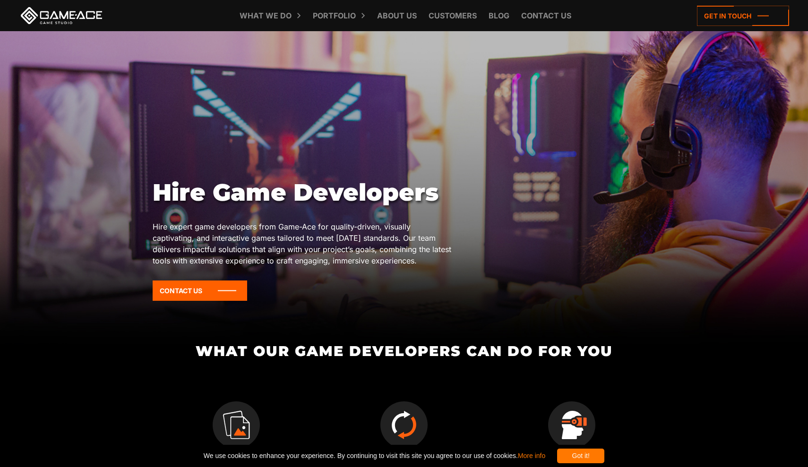 The image size is (808, 467). I want to click on h2: What Our Game Developers Can Do for You, so click(404, 351).